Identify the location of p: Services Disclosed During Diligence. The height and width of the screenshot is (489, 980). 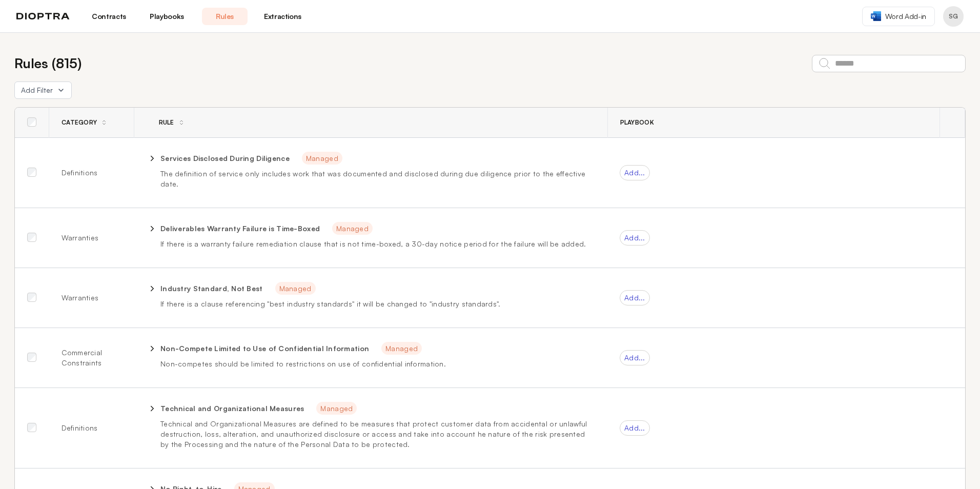
(225, 159).